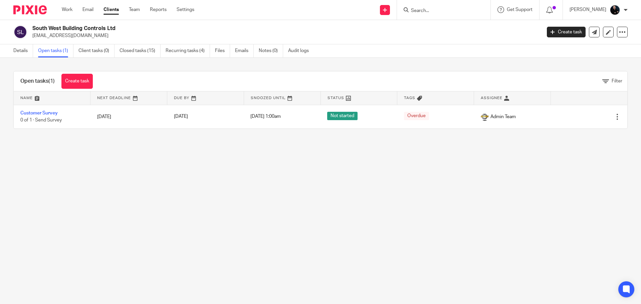 This screenshot has height=304, width=641. I want to click on a: Clients, so click(111, 10).